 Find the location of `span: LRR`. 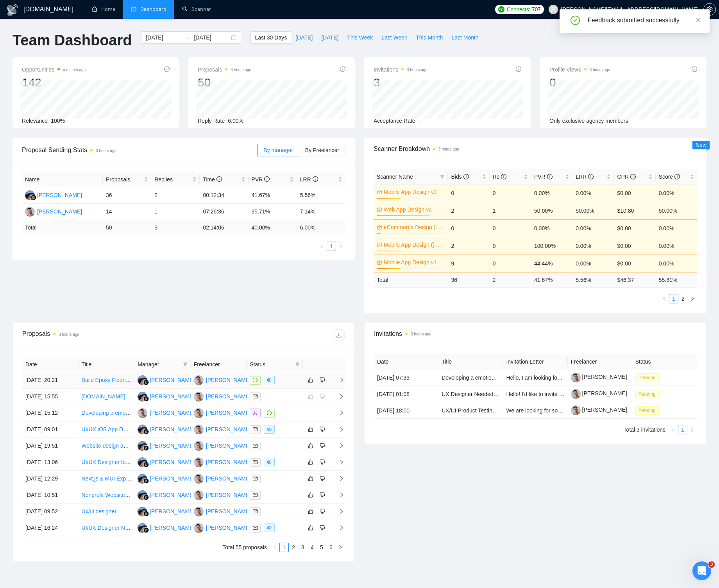

span: LRR is located at coordinates (585, 177).